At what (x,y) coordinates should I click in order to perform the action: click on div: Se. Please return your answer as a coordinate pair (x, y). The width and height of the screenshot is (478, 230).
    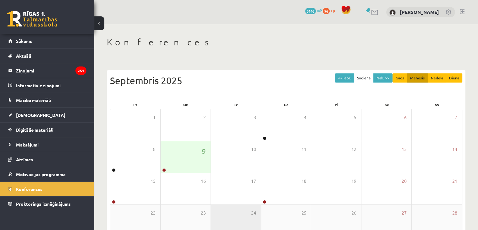
    Looking at the image, I should click on (387, 104).